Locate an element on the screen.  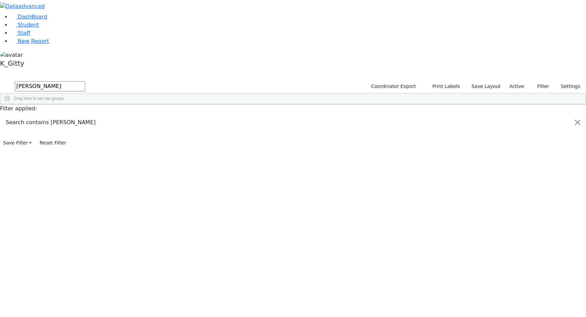
span: Student is located at coordinates (28, 25).